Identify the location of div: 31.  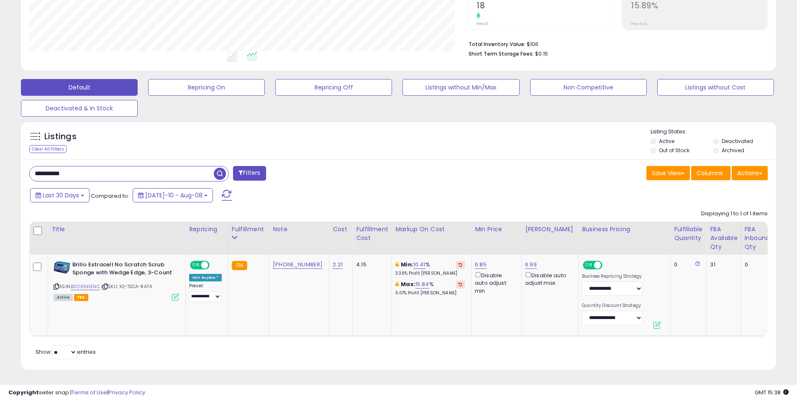
(722, 265).